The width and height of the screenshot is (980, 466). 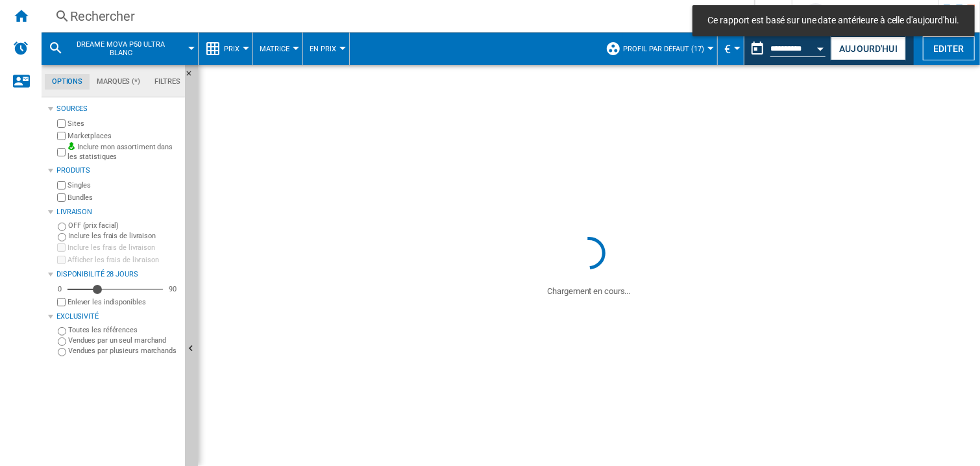 What do you see at coordinates (278, 49) in the screenshot?
I see `div: Matrice` at bounding box center [278, 49].